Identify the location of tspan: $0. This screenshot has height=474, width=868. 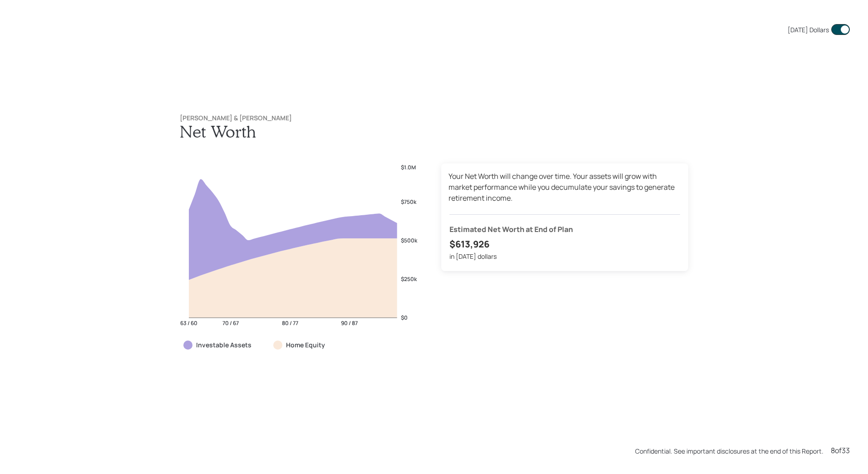
(404, 317).